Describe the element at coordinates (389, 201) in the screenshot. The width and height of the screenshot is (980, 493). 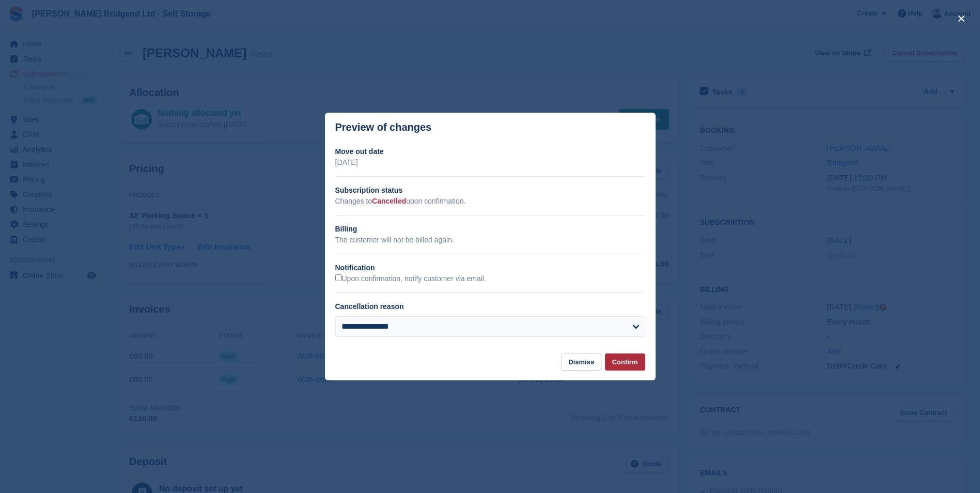
I see `span: Cancelled` at that location.